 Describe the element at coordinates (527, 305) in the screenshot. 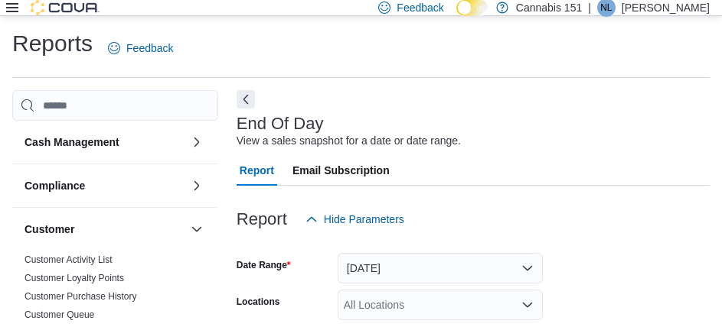

I see `button: Open list of options` at that location.